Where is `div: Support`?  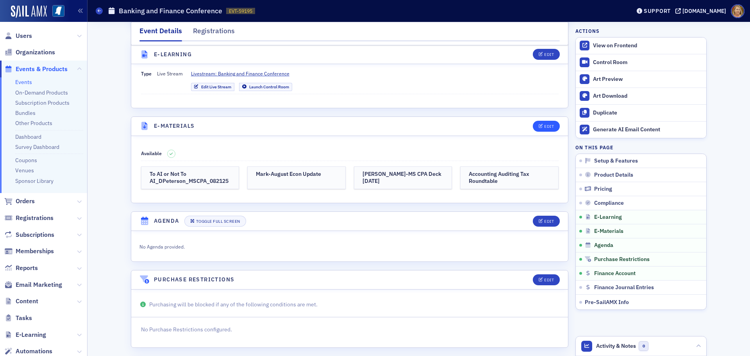
div: Support is located at coordinates (657, 11).